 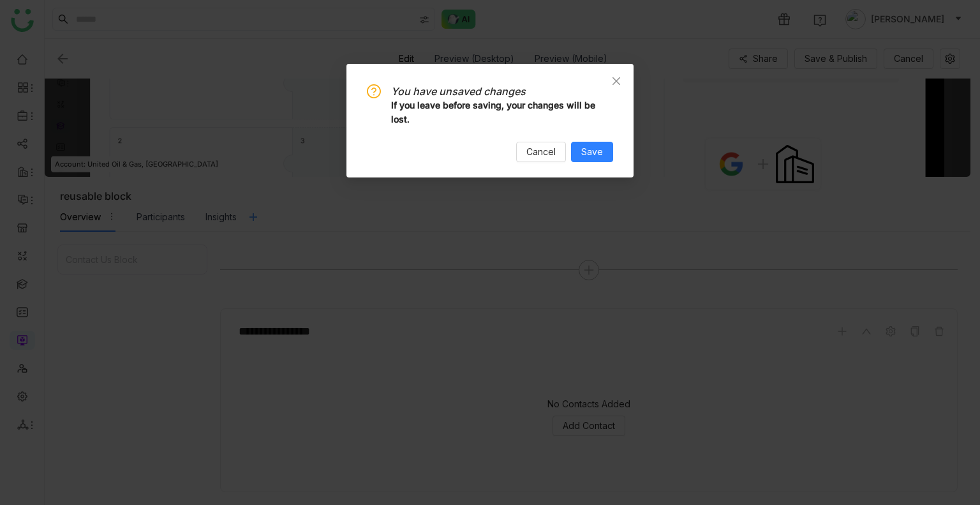 I want to click on button: Save, so click(x=592, y=152).